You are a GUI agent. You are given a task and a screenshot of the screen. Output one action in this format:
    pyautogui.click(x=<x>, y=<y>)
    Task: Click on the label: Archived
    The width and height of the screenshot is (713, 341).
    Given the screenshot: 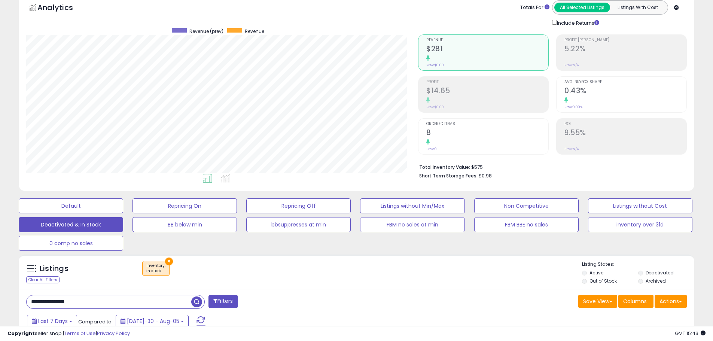 What is the action you would take?
    pyautogui.click(x=656, y=281)
    